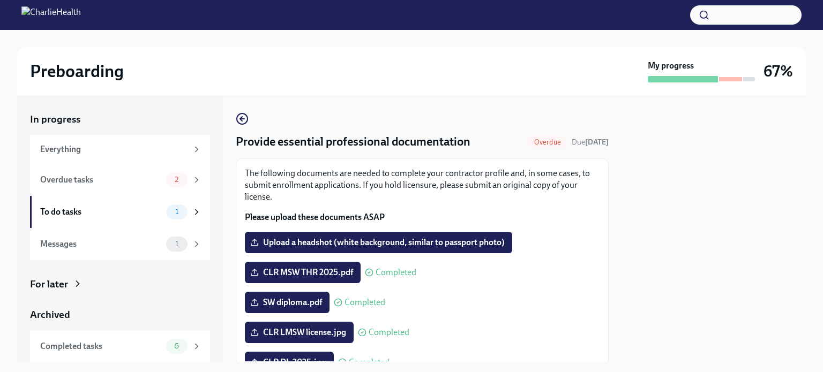  What do you see at coordinates (120, 284) in the screenshot?
I see `a: For later` at bounding box center [120, 284].